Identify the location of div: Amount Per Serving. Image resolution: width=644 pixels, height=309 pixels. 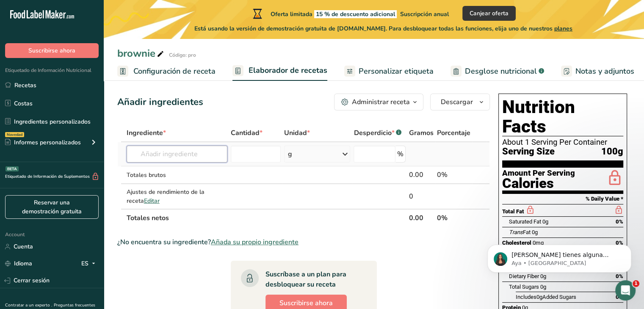
(539, 173).